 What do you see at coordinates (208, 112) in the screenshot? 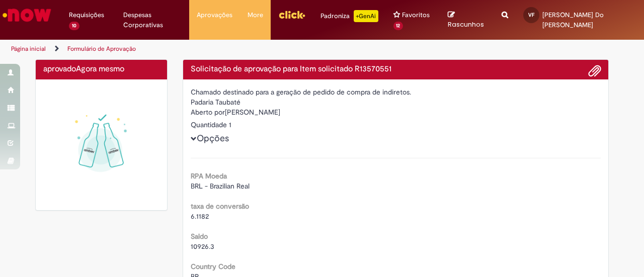
I see `label: Aberto por` at bounding box center [208, 112].